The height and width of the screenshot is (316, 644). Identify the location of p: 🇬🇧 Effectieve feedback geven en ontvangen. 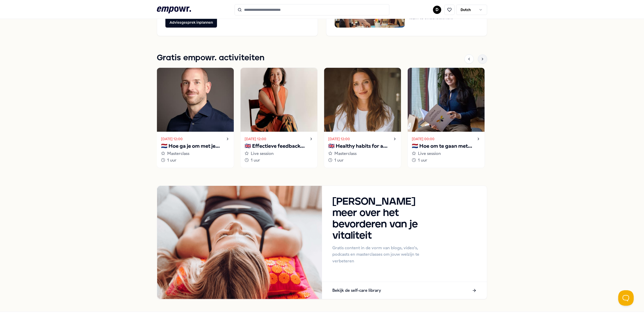
(279, 146).